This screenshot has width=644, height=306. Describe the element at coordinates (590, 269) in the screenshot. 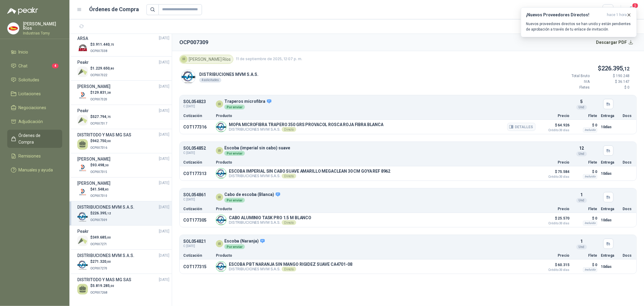

I see `div: Incluido` at that location.